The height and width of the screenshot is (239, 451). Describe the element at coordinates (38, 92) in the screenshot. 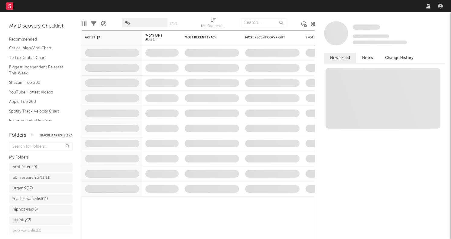

I see `a: YouTube Hottest Videos` at that location.